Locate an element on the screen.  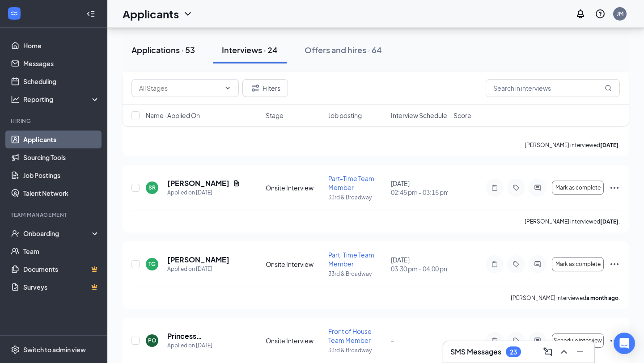
button: ChevronUp is located at coordinates (563, 352).